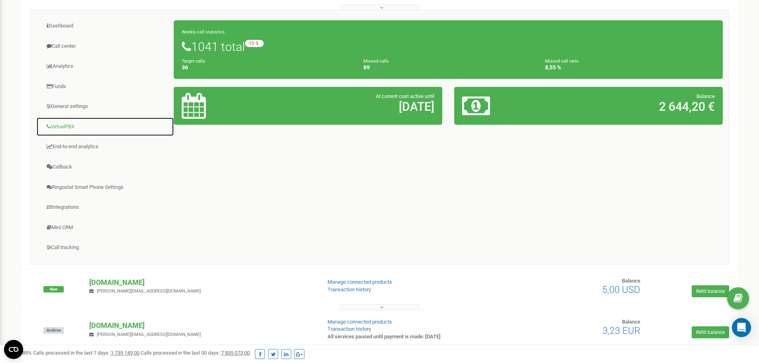 The height and width of the screenshot is (363, 759). I want to click on h1: 1041 total, so click(448, 47).